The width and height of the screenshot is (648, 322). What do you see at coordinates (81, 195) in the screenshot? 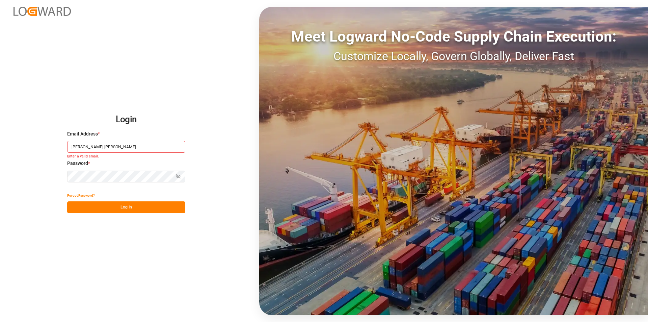
I see `button: Forgot Password?` at bounding box center [81, 195].